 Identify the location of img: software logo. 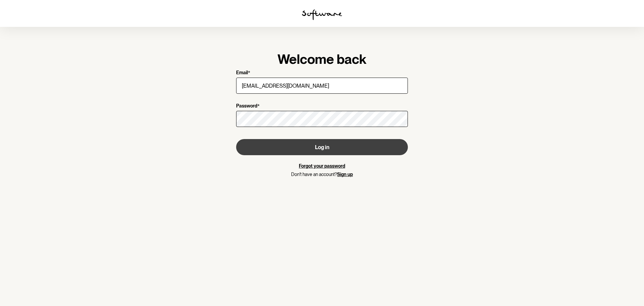
(322, 15).